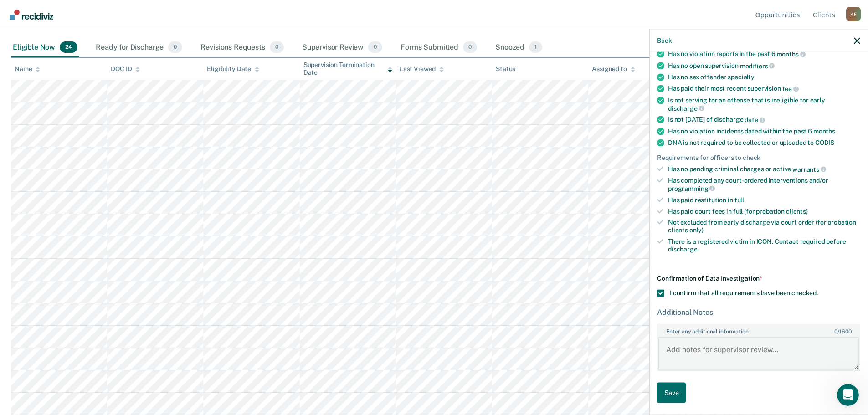  I want to click on span: discharge, so click(687, 108).